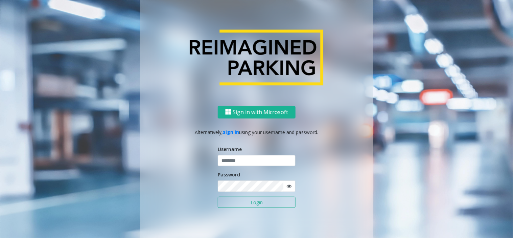  Describe the element at coordinates (231, 131) in the screenshot. I see `a: sign in` at that location.